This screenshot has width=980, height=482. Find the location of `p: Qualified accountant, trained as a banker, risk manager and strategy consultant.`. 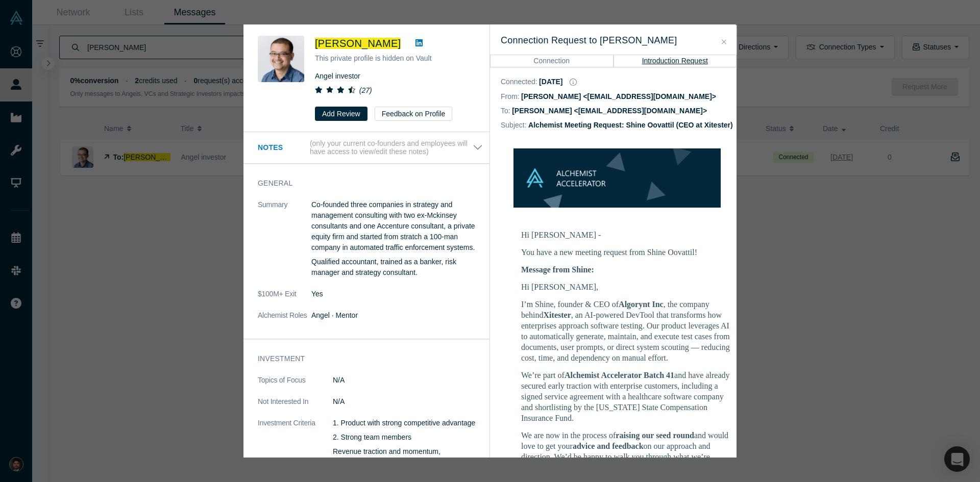

p: Qualified accountant, trained as a banker, risk manager and strategy consultant. is located at coordinates (398, 267).